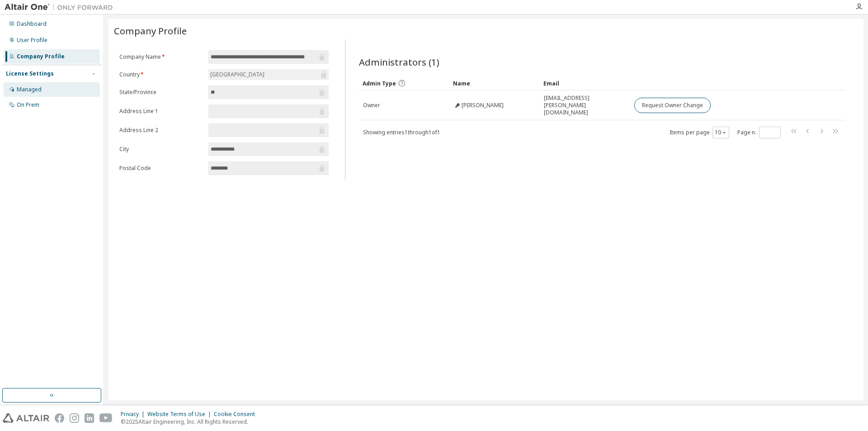  Describe the element at coordinates (161, 149) in the screenshot. I see `label: City` at that location.